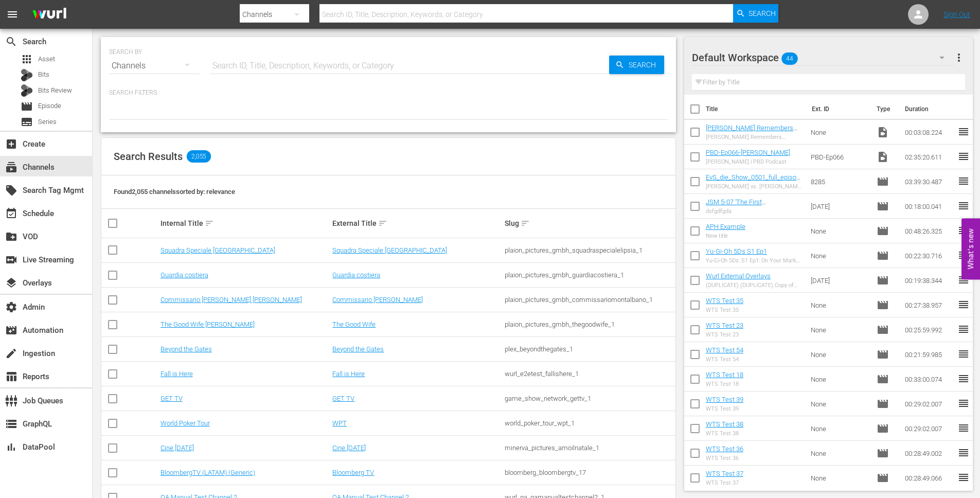 Image resolution: width=980 pixels, height=498 pixels. What do you see at coordinates (11, 400) in the screenshot?
I see `span: Job Queues` at bounding box center [11, 400].